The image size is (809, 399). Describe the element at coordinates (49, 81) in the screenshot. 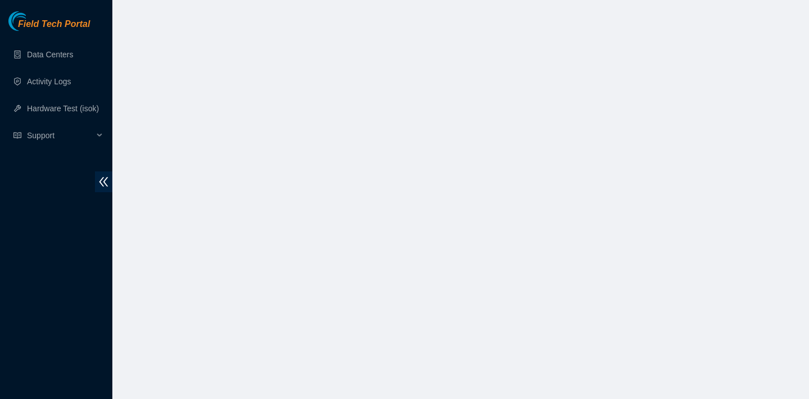

I see `a: Activity Logs` at that location.